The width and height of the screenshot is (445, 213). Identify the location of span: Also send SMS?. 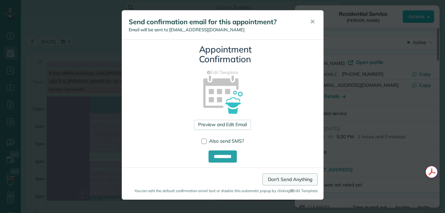
(227, 141).